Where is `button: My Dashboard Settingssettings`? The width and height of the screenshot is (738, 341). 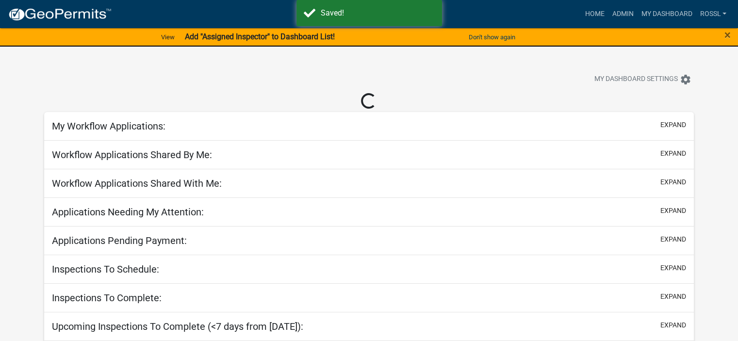 button: My Dashboard Settingssettings is located at coordinates (643, 79).